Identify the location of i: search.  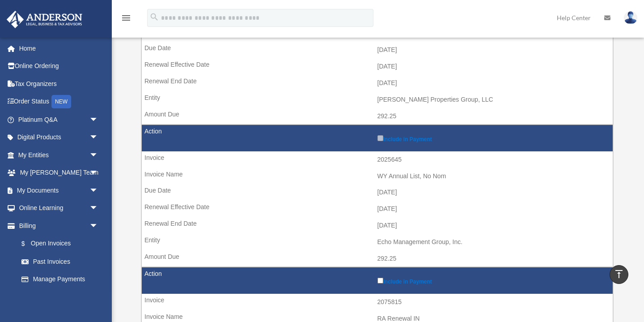
(154, 17).